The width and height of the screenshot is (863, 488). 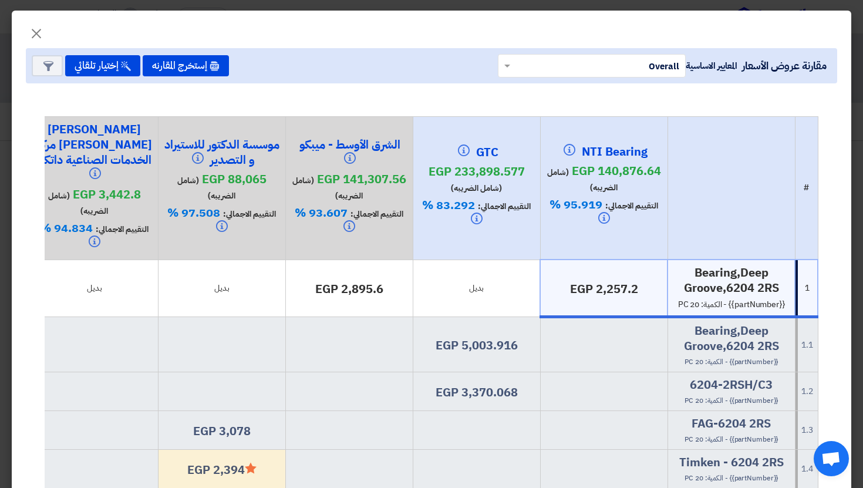 I want to click on td: 1.3, so click(x=806, y=430).